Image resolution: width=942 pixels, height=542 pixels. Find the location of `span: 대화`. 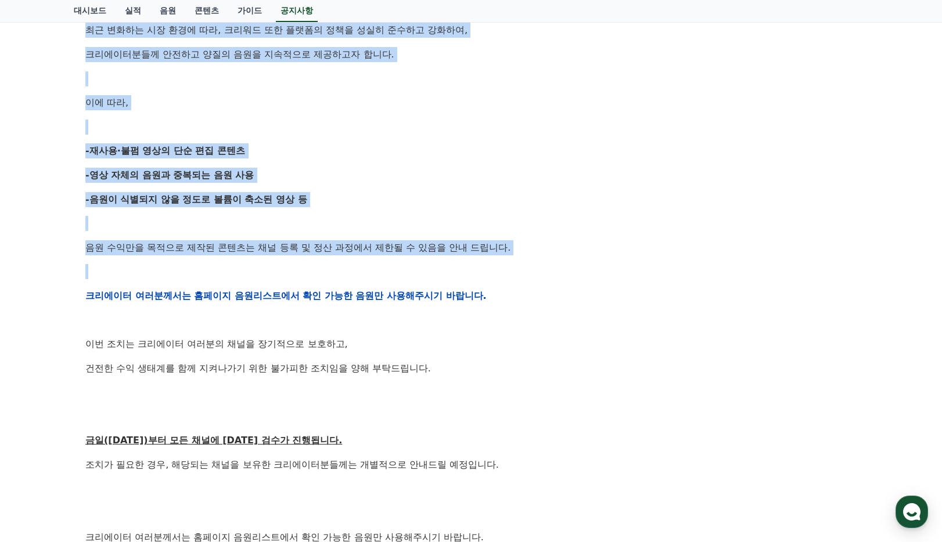

span: 대화 is located at coordinates (113, 391).